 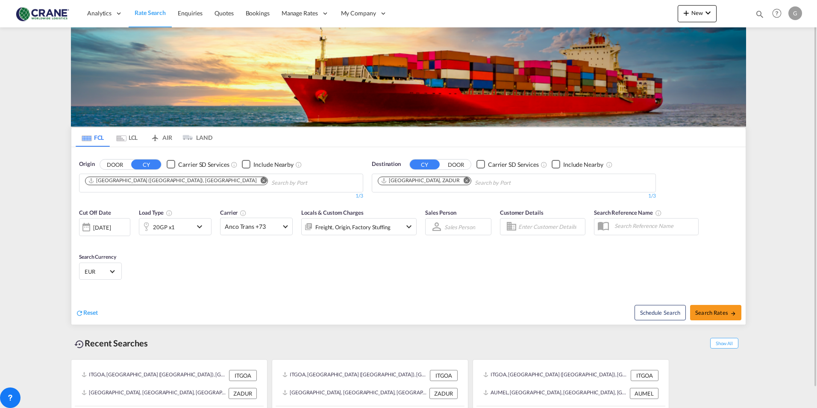 I want to click on input: Search Reference Name, so click(x=654, y=226).